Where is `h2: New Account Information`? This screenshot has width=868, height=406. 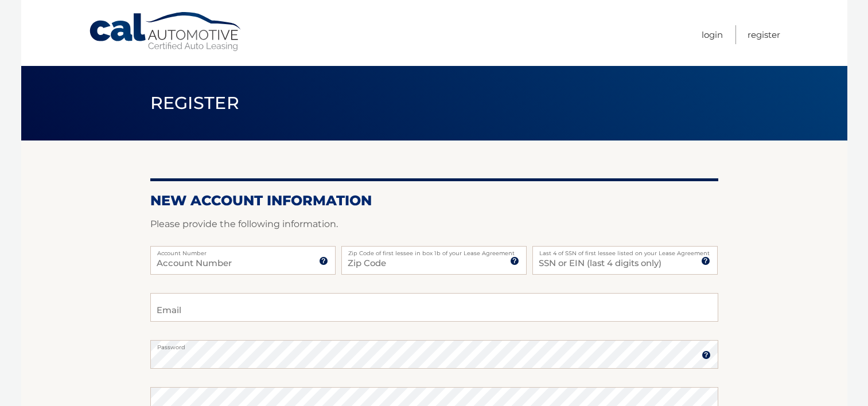
h2: New Account Information is located at coordinates (434, 201).